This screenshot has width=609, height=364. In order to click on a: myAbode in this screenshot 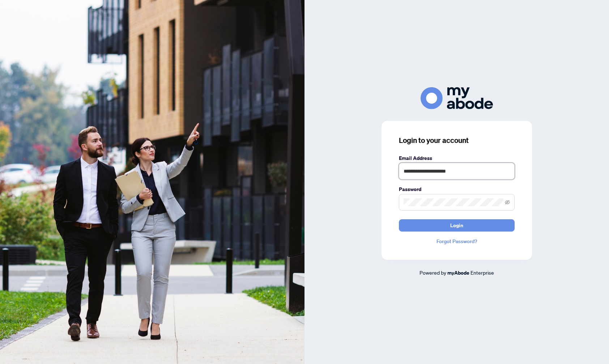, I will do `click(458, 273)`.